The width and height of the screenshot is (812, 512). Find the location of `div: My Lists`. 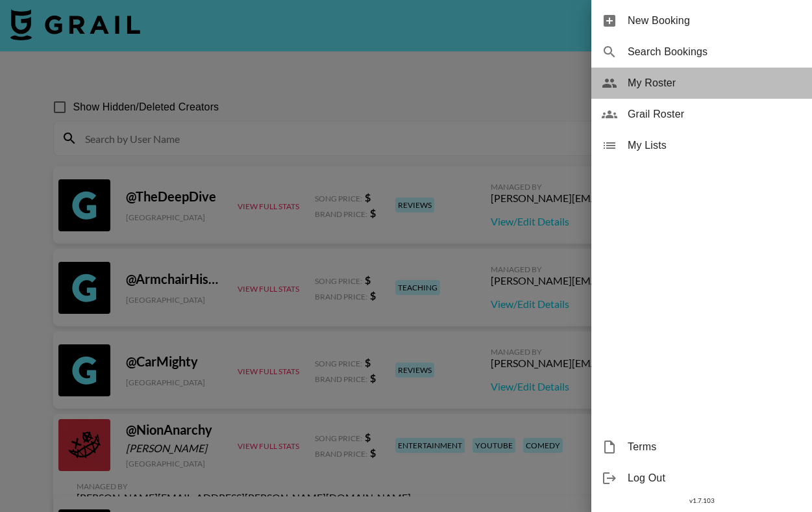

div: My Lists is located at coordinates (701, 145).